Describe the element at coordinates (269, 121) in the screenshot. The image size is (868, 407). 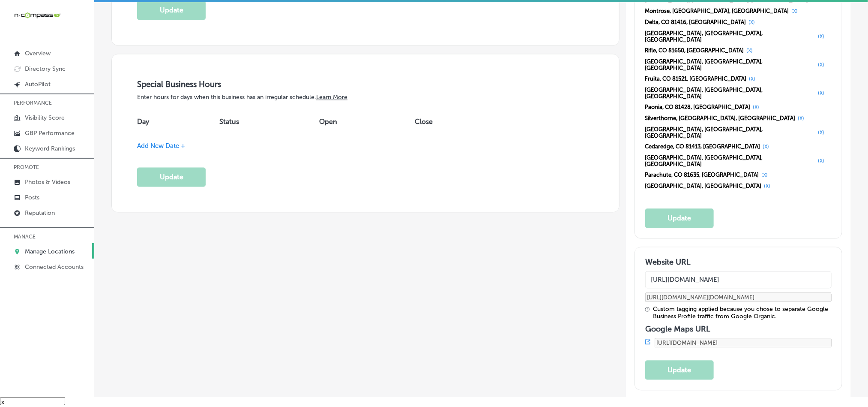
I see `th: Status` at that location.